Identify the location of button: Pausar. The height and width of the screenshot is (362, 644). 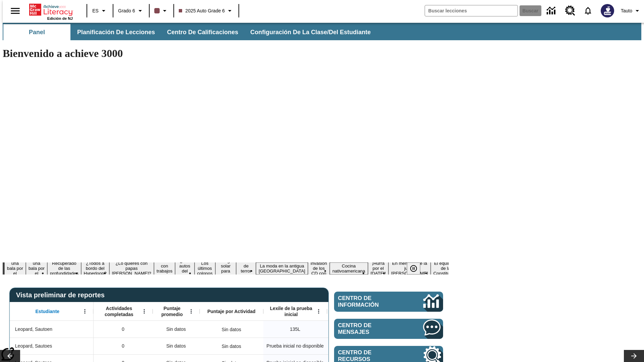
(414, 269).